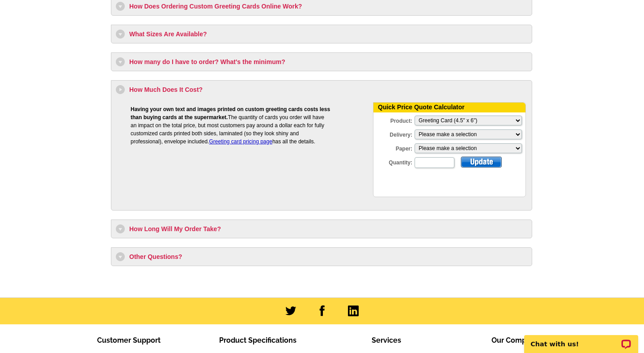  What do you see at coordinates (230, 113) in the screenshot?
I see `b: Having your own text and images printed on custom greeting cards costs less than buying cards at ...` at bounding box center [230, 113].